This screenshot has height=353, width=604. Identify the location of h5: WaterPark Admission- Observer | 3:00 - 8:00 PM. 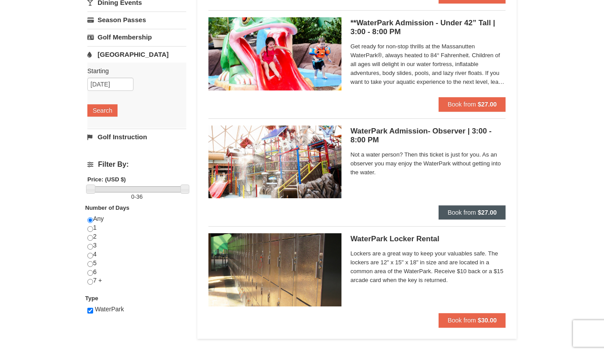
(428, 136).